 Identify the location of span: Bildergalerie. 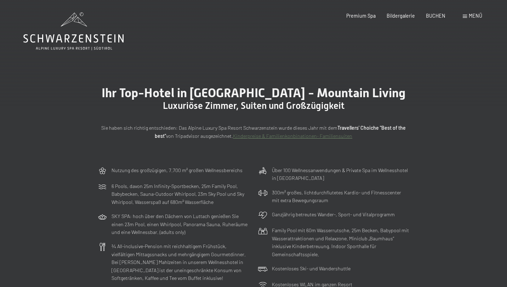
(401, 16).